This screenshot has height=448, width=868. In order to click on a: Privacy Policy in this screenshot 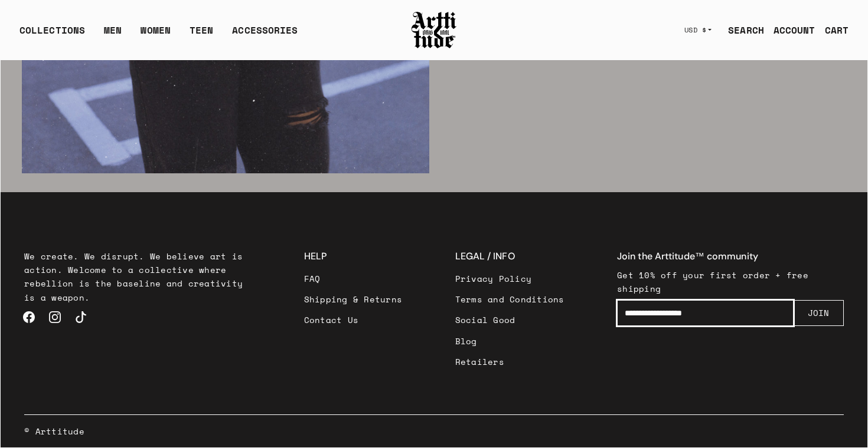, I will do `click(510, 279)`.